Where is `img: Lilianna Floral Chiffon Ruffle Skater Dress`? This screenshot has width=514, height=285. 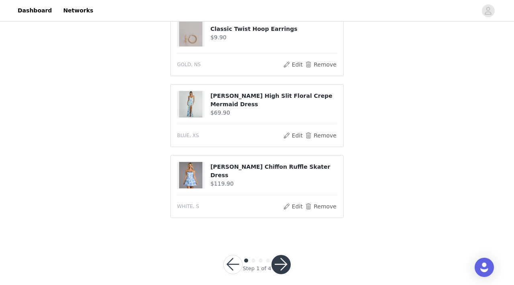
img: Lilianna Floral Chiffon Ruffle Skater Dress is located at coordinates (191, 175).